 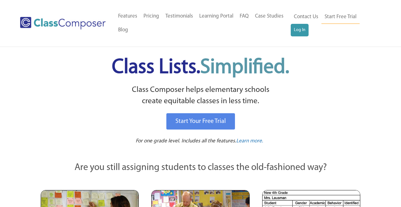 I want to click on a: Case Studies, so click(x=269, y=16).